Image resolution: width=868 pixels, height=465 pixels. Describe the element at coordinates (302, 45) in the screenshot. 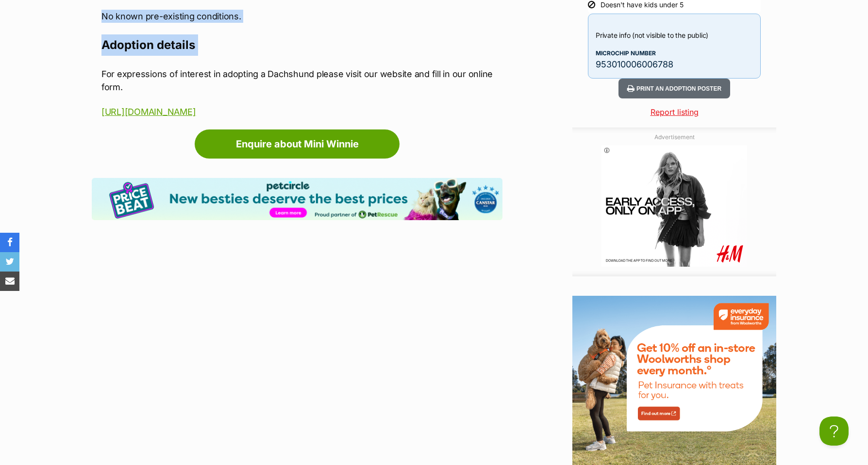

I see `h2: Adoption details` at that location.